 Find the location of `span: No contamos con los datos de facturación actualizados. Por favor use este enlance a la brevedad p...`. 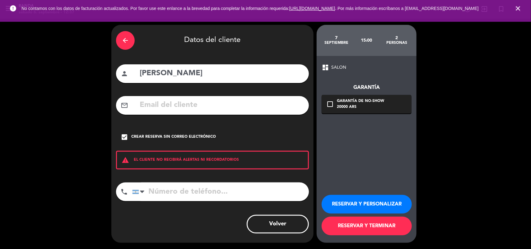

span: No contamos con los datos de facturación actualizados. Por favor use este enlance a la brevedad p... is located at coordinates (250, 8).